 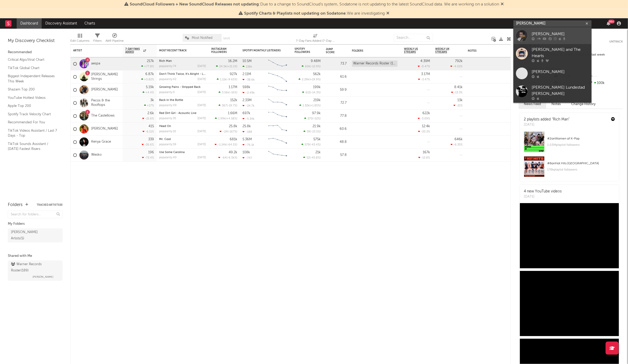 What do you see at coordinates (222, 119) in the screenshot?
I see `span: 1.99k` at bounding box center [222, 119].